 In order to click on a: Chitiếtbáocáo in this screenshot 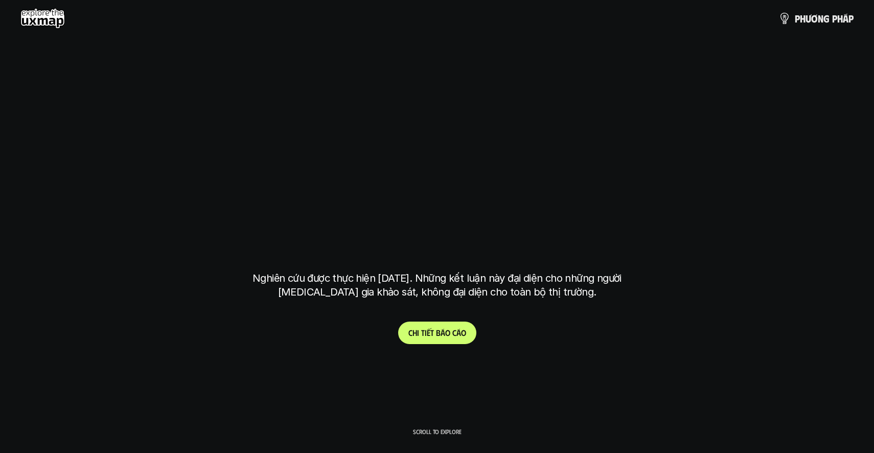, I will do `click(437, 333)`.